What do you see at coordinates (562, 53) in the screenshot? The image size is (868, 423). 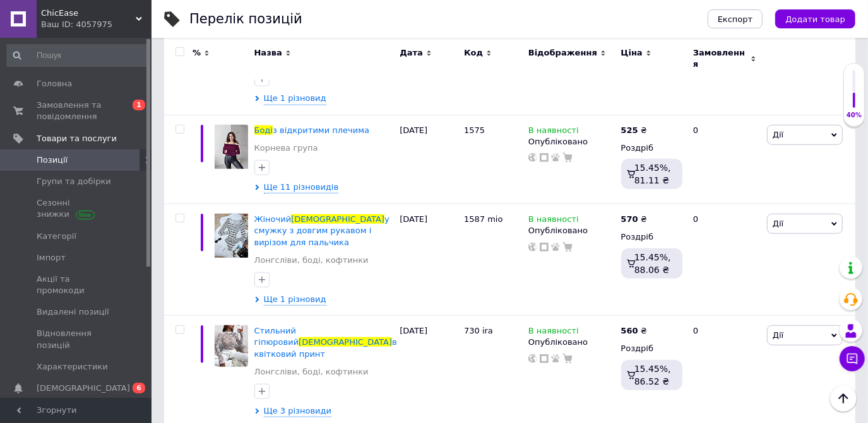 I see `span: Відображення` at bounding box center [562, 53].